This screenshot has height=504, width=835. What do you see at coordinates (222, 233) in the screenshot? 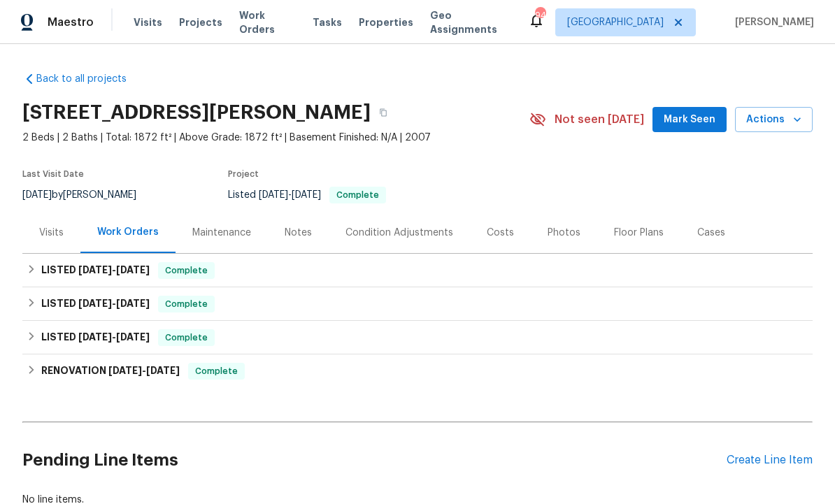
I see `div: Maintenance` at bounding box center [222, 233].